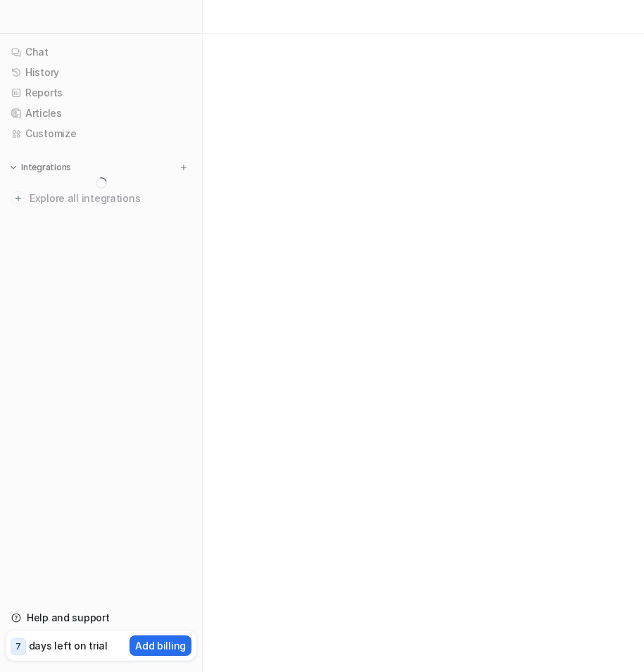 This screenshot has height=672, width=644. I want to click on img: expand menu, so click(14, 167).